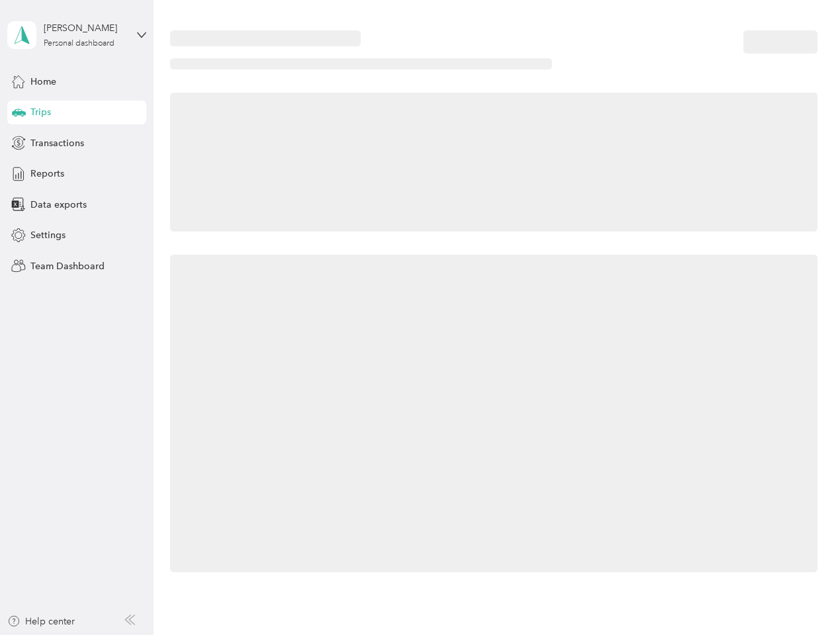 The image size is (840, 635). Describe the element at coordinates (47, 173) in the screenshot. I see `span: Reports` at that location.